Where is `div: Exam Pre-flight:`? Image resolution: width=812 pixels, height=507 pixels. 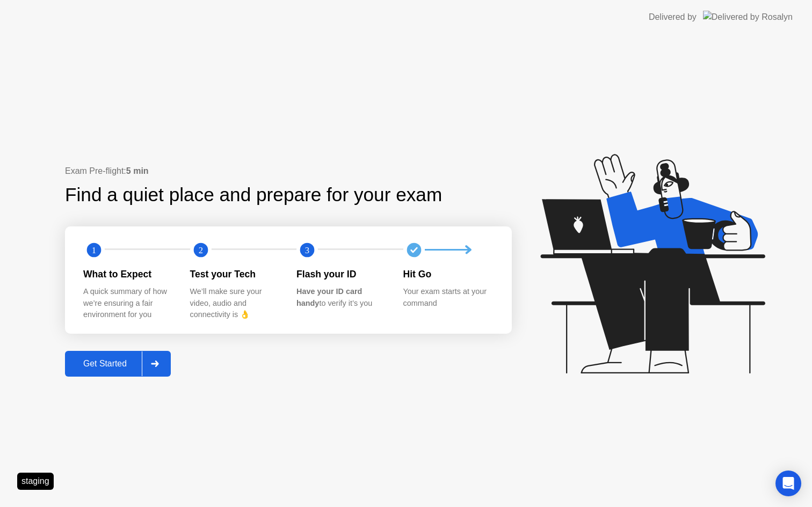
div: Exam Pre-flight: is located at coordinates (288, 171).